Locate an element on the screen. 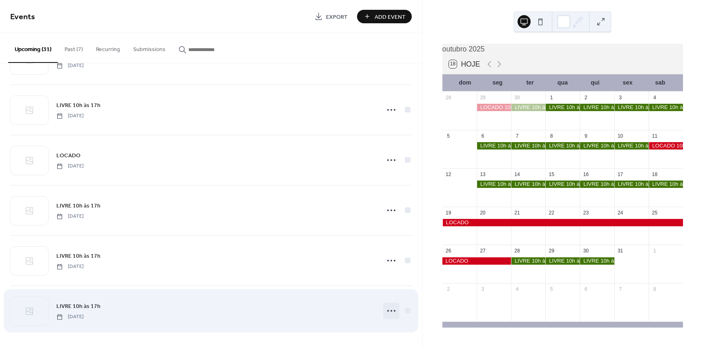 This screenshot has width=703, height=348. div: 22 is located at coordinates (551, 212).